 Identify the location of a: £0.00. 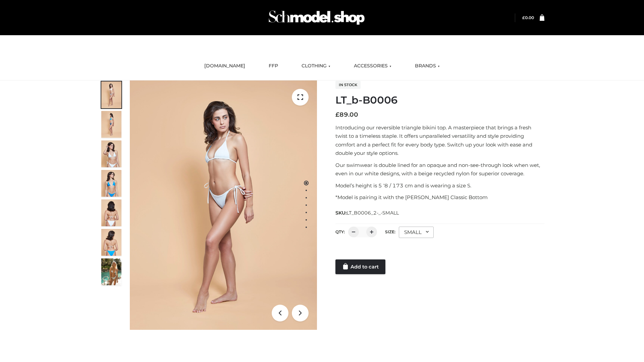
(528, 17).